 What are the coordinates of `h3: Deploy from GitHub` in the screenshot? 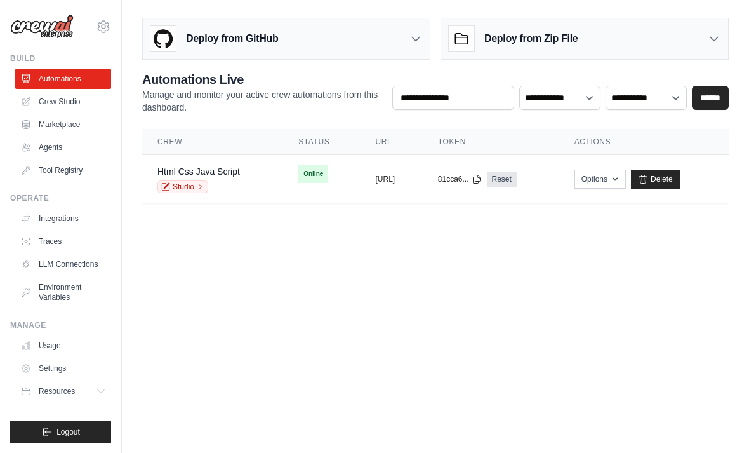 It's located at (232, 39).